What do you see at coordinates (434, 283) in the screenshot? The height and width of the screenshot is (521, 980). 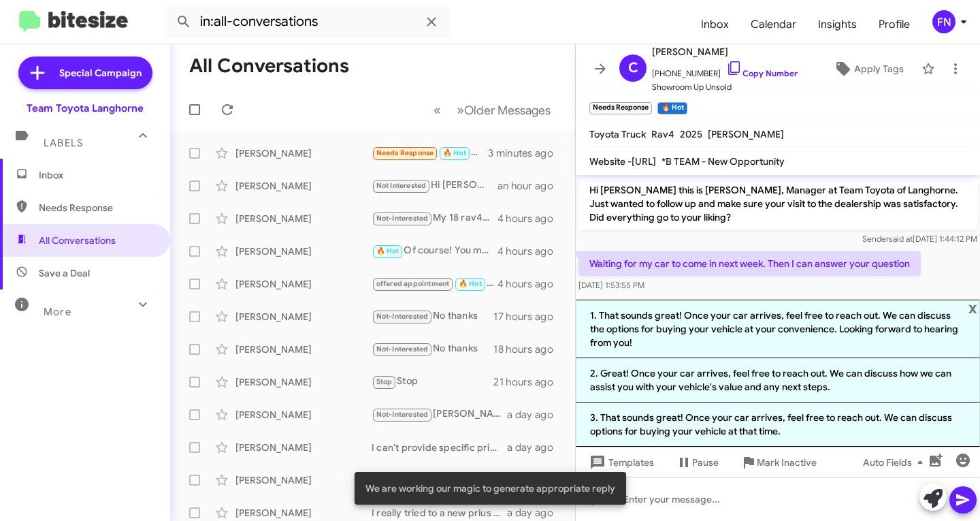 I see `div: Unfortunately, we are closed on Sundays.` at bounding box center [434, 283].